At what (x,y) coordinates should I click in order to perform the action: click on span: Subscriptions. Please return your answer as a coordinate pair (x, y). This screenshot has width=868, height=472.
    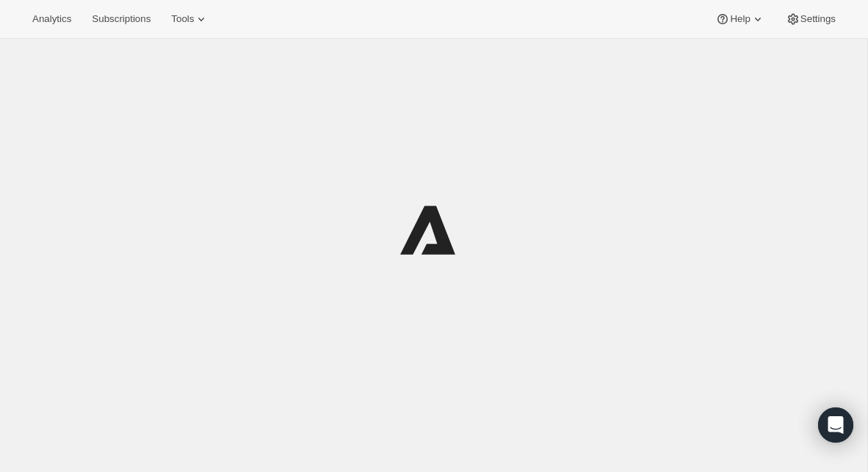
    Looking at the image, I should click on (121, 19).